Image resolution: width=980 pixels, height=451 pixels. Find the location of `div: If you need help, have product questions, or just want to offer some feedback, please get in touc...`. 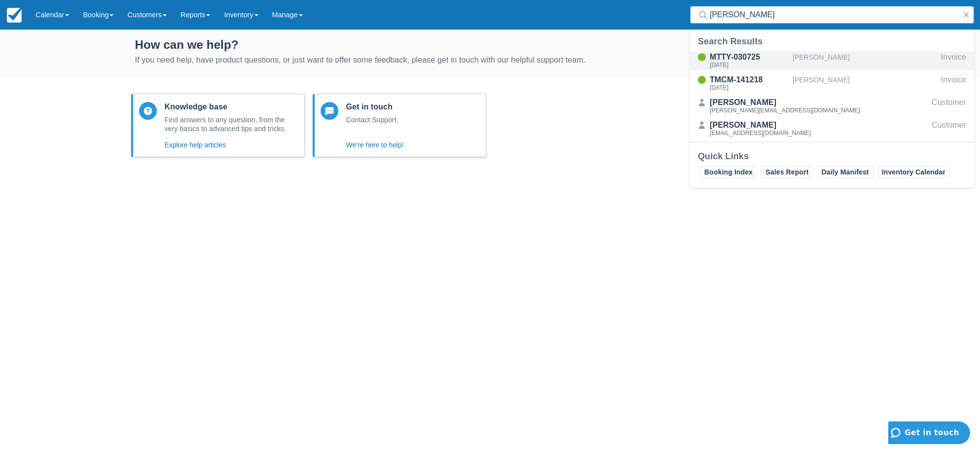

div: If you need help, have product questions, or just want to offer some feedback, please get in touc... is located at coordinates (490, 60).